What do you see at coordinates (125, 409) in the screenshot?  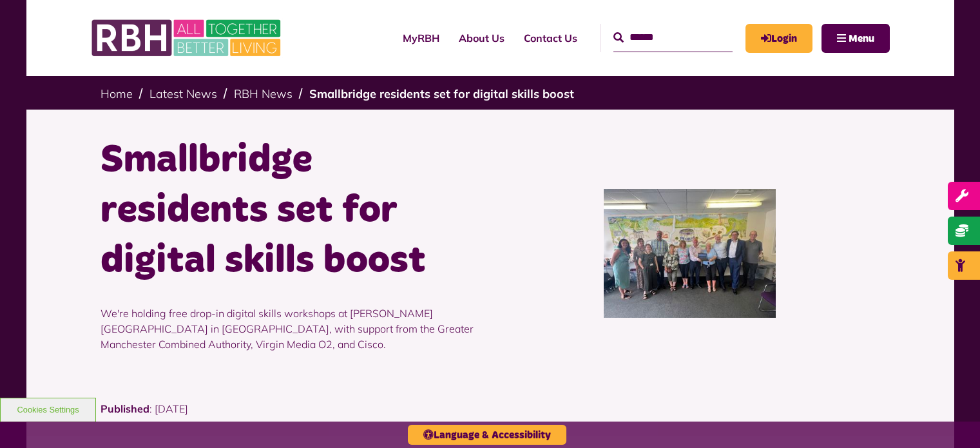 I see `strong: Published` at bounding box center [125, 409].